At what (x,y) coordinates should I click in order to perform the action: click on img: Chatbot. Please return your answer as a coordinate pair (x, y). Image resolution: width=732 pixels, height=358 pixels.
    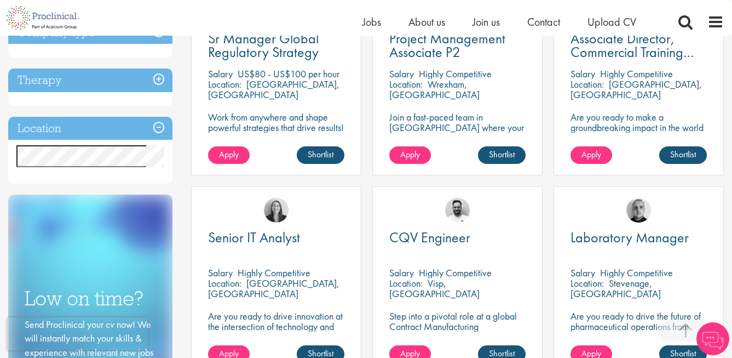
    Looking at the image, I should click on (713, 339).